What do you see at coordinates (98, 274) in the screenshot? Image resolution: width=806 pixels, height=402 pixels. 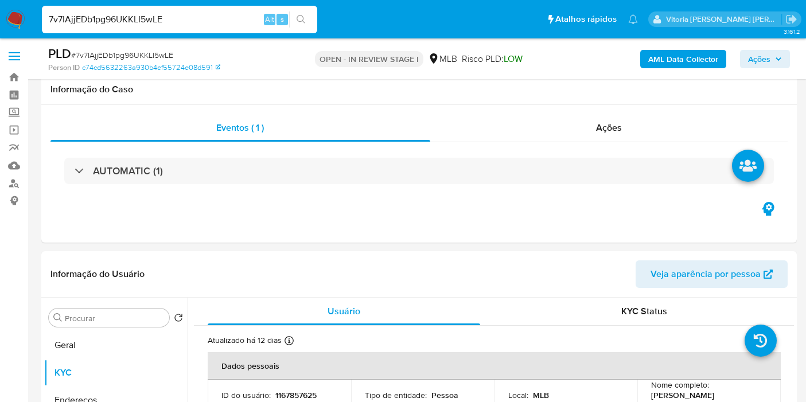 I see `h1: Informação do Usuário` at bounding box center [98, 274].